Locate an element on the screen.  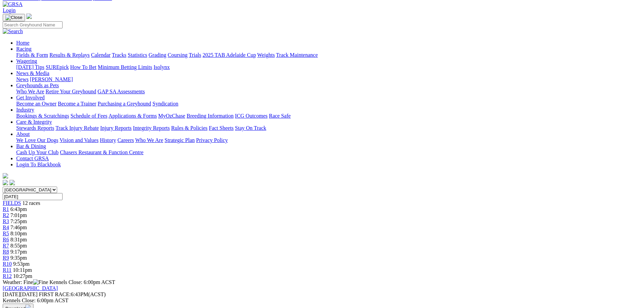
span: R2 is located at coordinates (6, 215).